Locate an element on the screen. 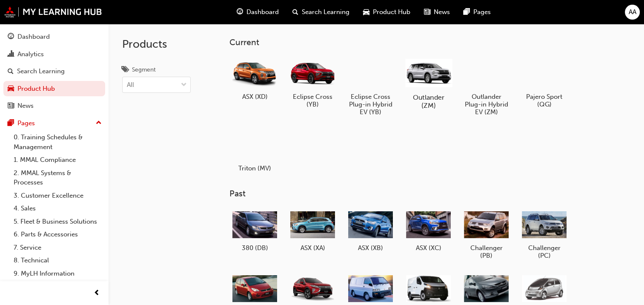 The image size is (644, 305). a: Challenger (PC) is located at coordinates (545, 235).